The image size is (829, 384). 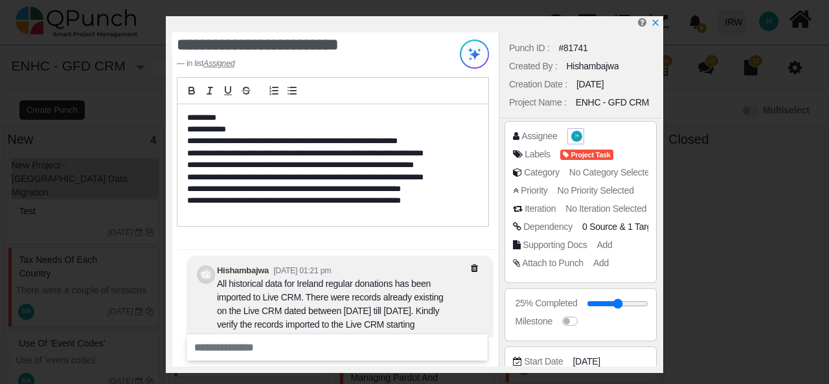 What do you see at coordinates (533, 66) in the screenshot?
I see `div: Created By :` at bounding box center [533, 66].